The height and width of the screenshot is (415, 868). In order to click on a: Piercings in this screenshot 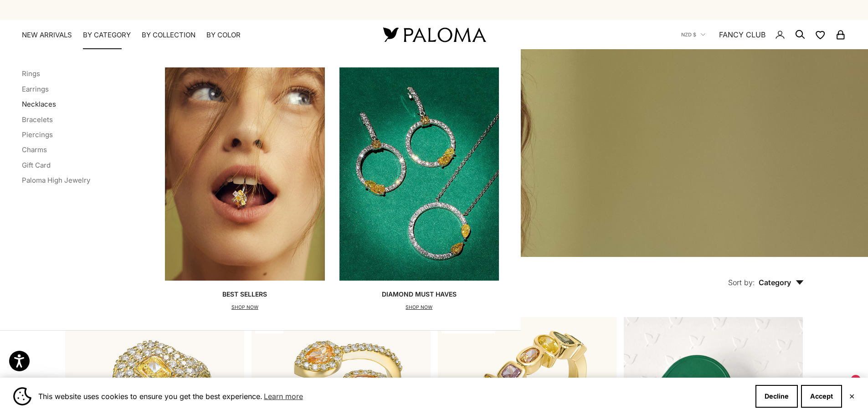, I will do `click(37, 134)`.